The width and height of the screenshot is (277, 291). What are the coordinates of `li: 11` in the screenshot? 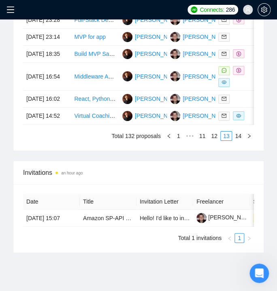 It's located at (202, 136).